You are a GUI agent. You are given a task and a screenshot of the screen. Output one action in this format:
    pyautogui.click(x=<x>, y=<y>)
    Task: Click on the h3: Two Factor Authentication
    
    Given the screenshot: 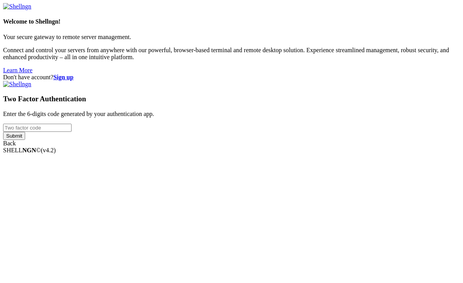 What is the action you would take?
    pyautogui.click(x=231, y=99)
    